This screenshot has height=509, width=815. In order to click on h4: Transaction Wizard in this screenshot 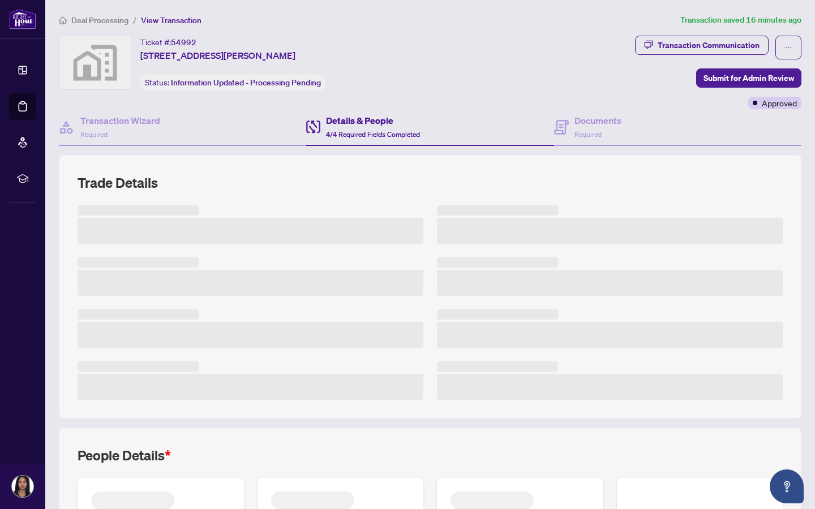, I will do `click(120, 121)`.